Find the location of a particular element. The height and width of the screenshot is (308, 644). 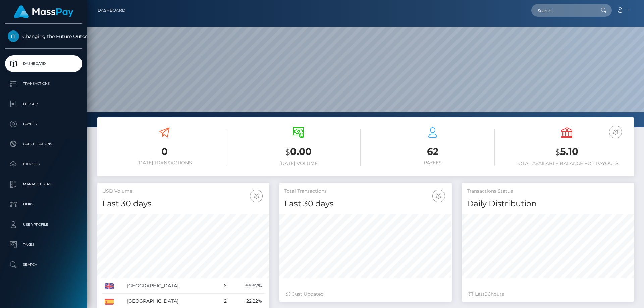

p: Ledger is located at coordinates (44, 104).